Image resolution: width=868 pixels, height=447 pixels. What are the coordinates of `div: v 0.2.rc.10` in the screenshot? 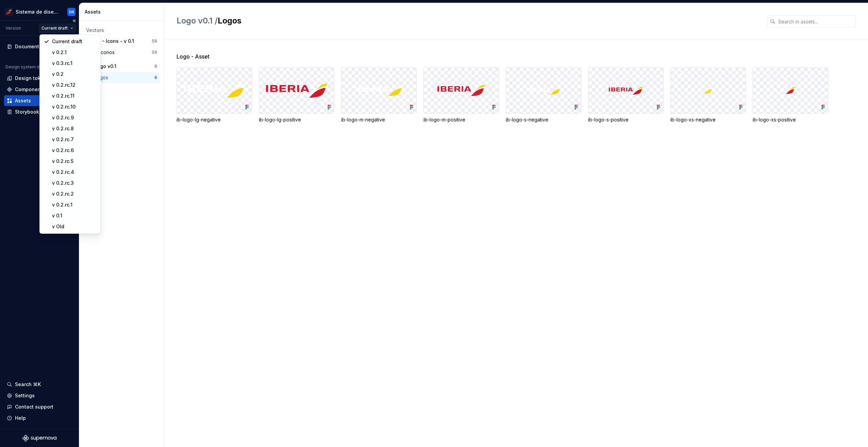 It's located at (74, 107).